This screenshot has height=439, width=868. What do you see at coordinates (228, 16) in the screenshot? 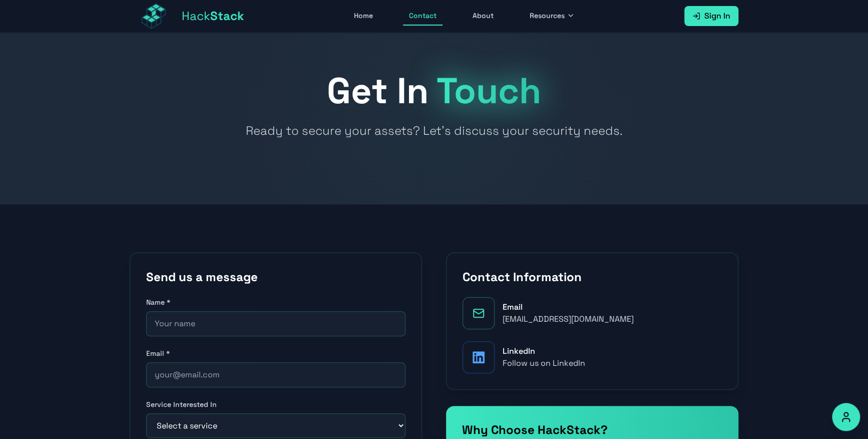
I see `span: Stack` at bounding box center [228, 16].